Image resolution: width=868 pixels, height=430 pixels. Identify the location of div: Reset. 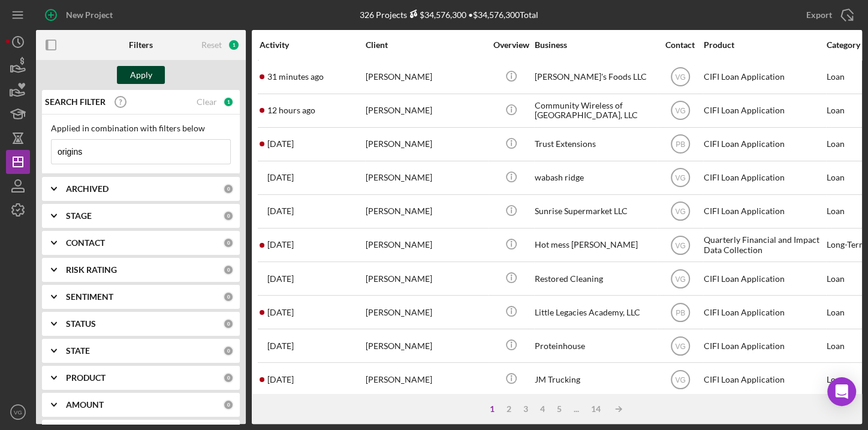
(212, 45).